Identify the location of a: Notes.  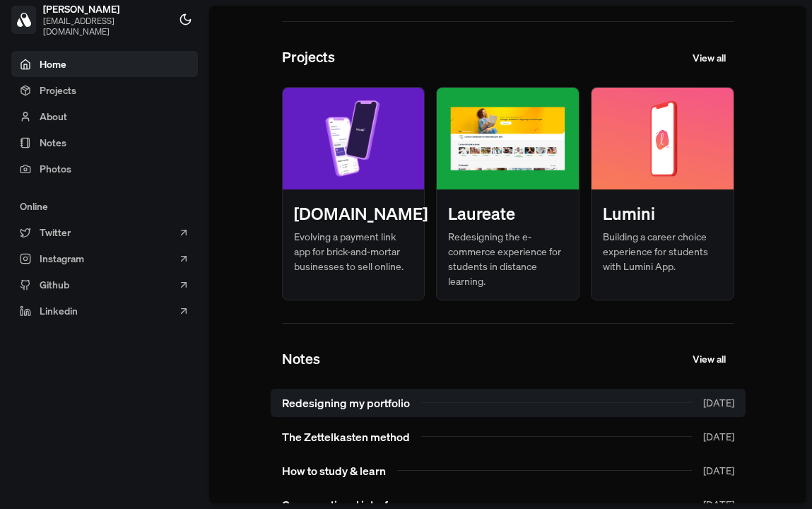
(105, 142).